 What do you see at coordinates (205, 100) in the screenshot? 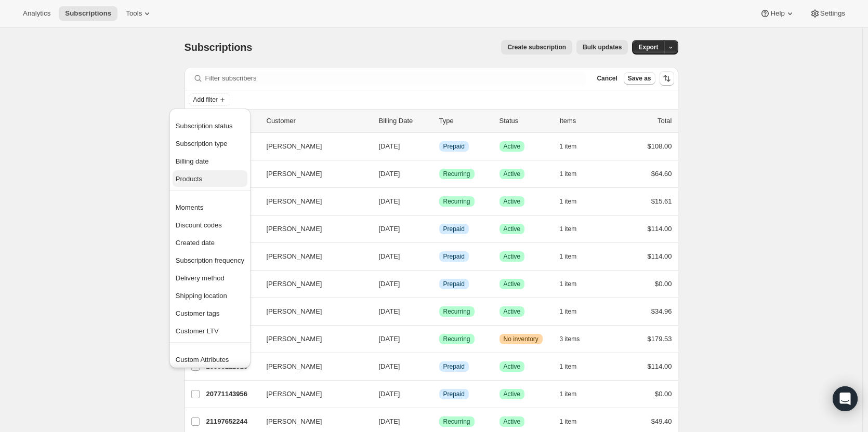
I see `span: Add filter` at bounding box center [205, 100].